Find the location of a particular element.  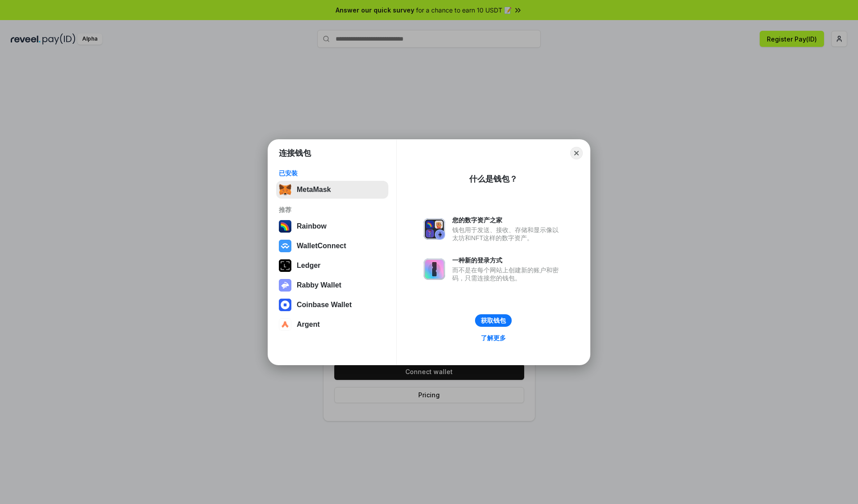

button: WalletConnect is located at coordinates (332, 246).